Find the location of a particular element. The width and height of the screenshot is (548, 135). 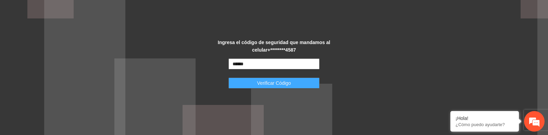

div: Minimizar ventana de chat en vivo is located at coordinates (120, 12).